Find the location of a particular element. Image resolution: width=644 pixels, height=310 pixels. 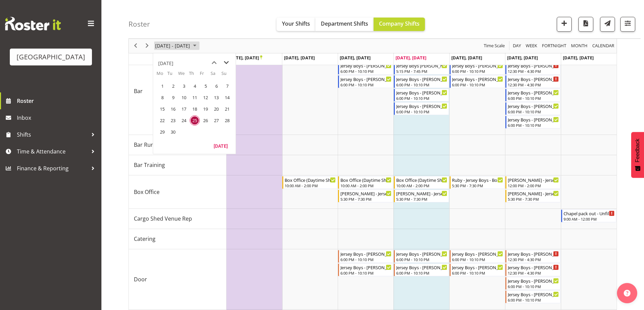

button: Time Scale is located at coordinates (494, 46).